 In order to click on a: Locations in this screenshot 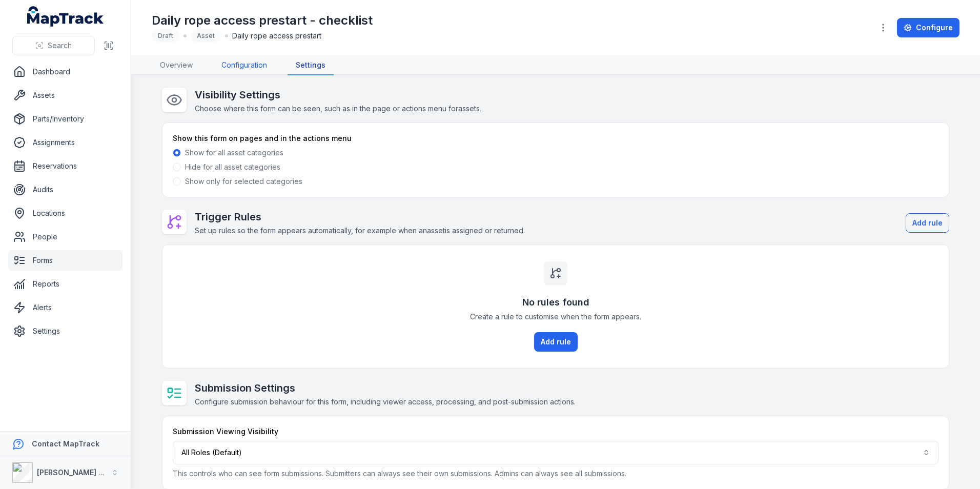, I will do `click(65, 213)`.